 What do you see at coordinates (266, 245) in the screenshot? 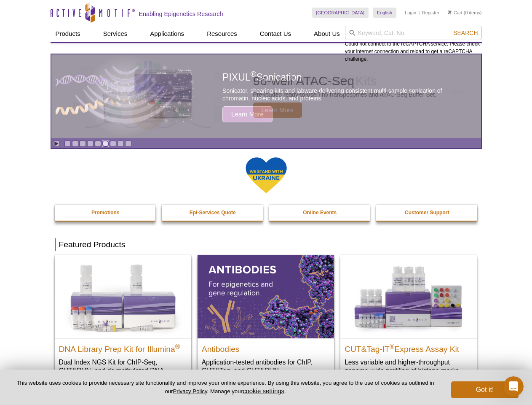
I see `h2: Featured Products` at bounding box center [266, 245].